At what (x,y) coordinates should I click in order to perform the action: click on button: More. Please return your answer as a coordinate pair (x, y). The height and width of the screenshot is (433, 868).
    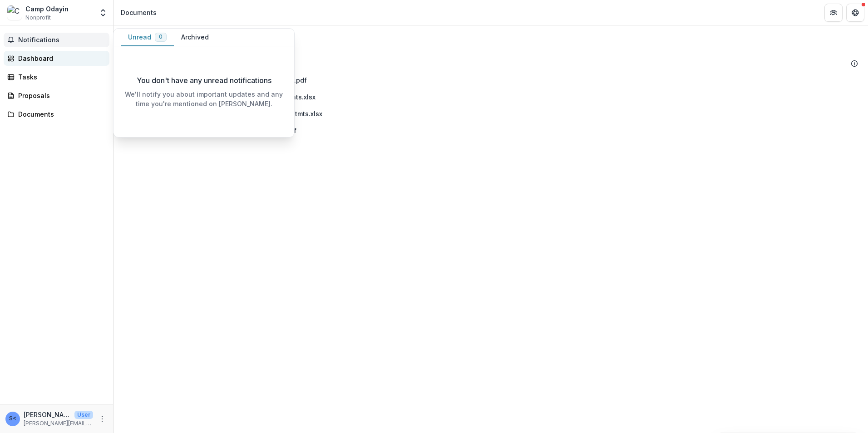
    Looking at the image, I should click on (102, 419).